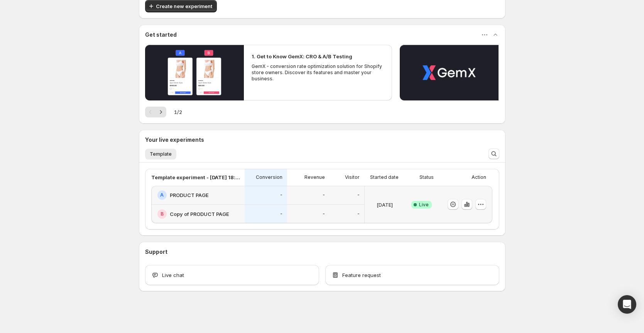 This screenshot has height=333, width=644. I want to click on span: Create new experiment, so click(184, 6).